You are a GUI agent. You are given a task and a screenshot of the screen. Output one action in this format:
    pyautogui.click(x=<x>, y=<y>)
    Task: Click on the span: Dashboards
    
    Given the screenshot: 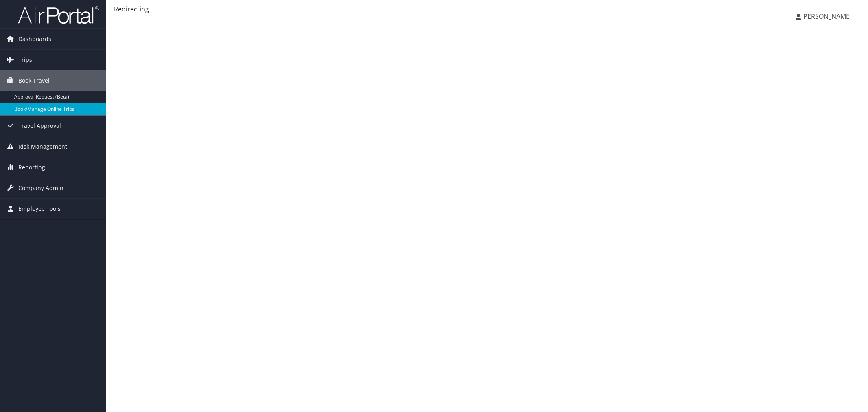 What is the action you would take?
    pyautogui.click(x=35, y=39)
    